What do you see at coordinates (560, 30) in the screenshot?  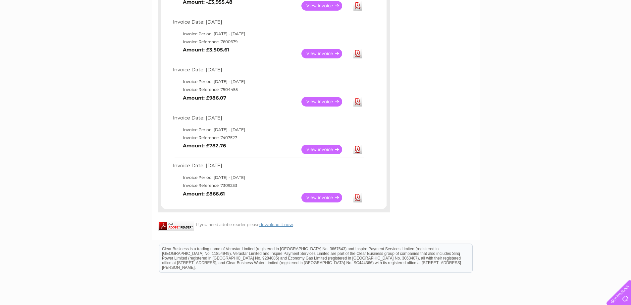 I see `a: Telecoms` at bounding box center [560, 30].